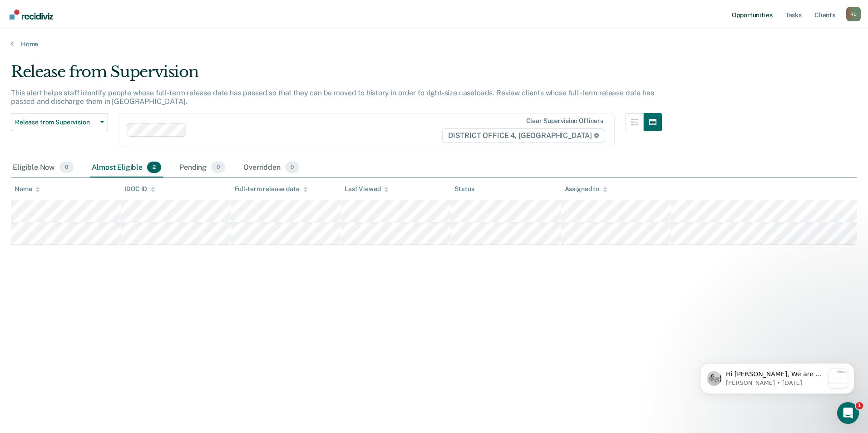 This screenshot has width=868, height=433. Describe the element at coordinates (367, 189) in the screenshot. I see `div: Last Viewed` at that location.